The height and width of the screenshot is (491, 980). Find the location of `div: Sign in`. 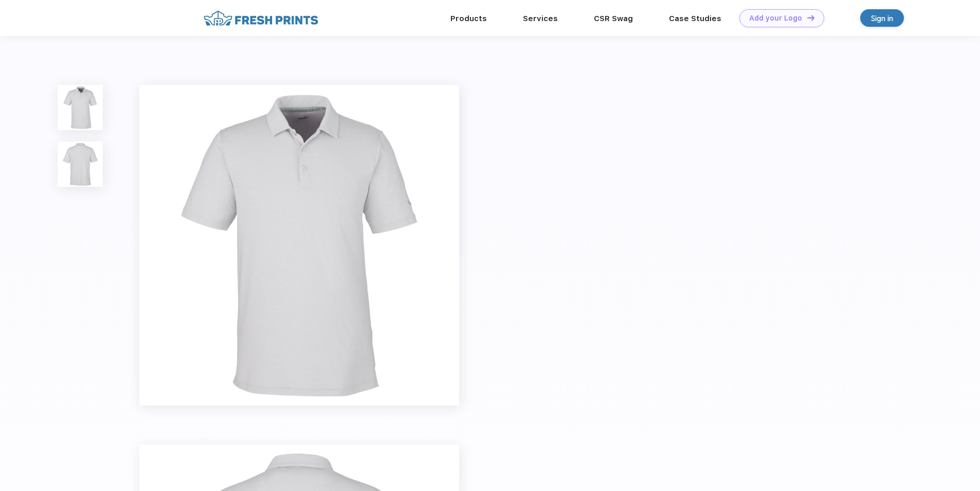

div: Sign in is located at coordinates (882, 18).